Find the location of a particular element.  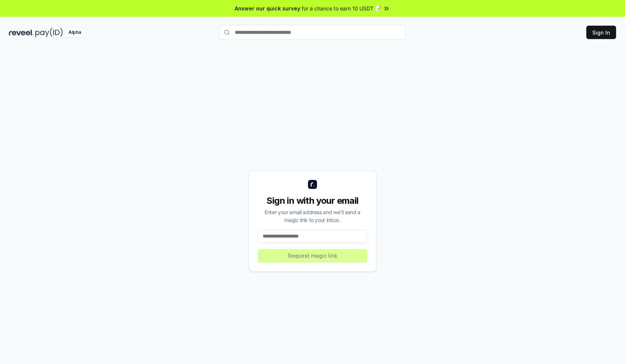

img: pay_id is located at coordinates (49, 32).